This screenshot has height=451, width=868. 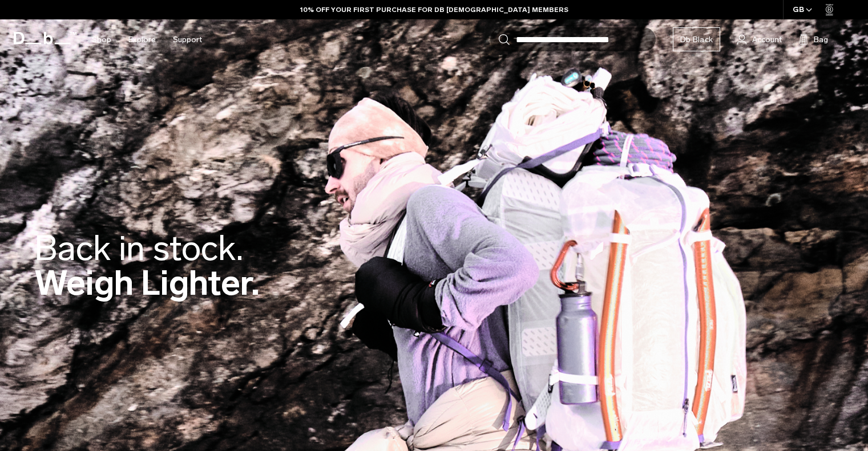 What do you see at coordinates (813, 39) in the screenshot?
I see `button: Bag` at bounding box center [813, 39].